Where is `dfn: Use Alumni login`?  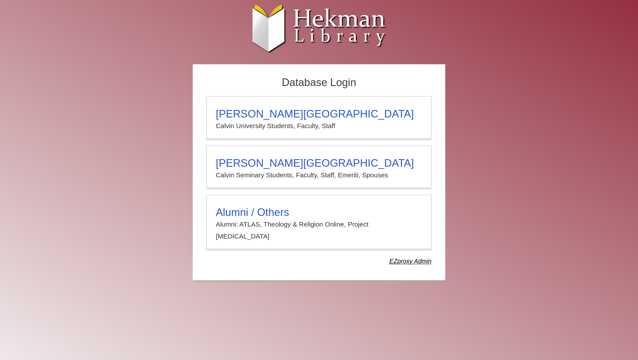 dfn: Use Alumni login is located at coordinates (410, 261).